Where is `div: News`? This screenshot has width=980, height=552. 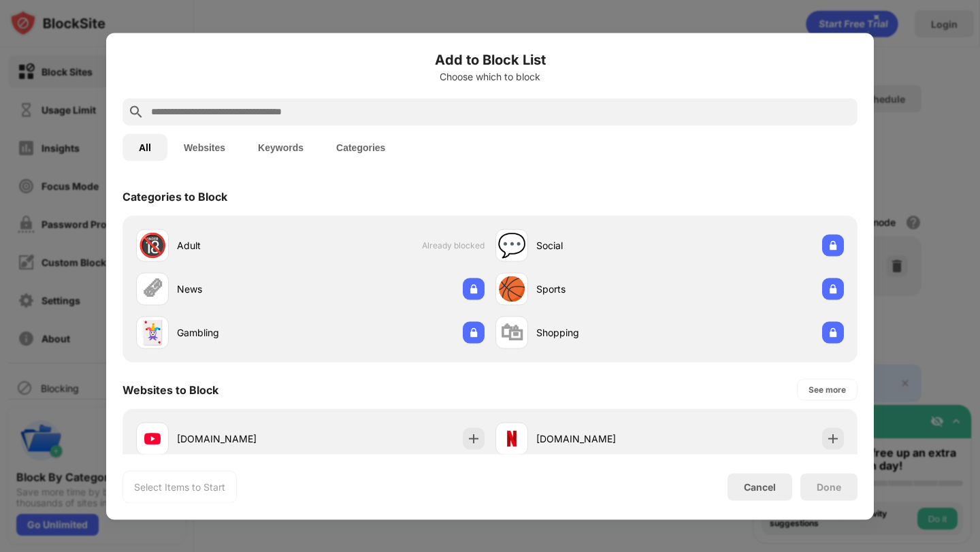
div: News is located at coordinates (244, 289).